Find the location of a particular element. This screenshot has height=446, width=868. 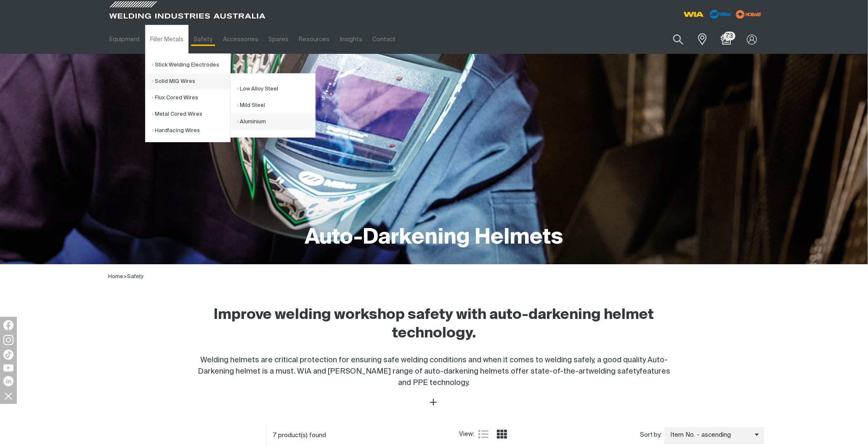

nav: Main is located at coordinates (352, 39).